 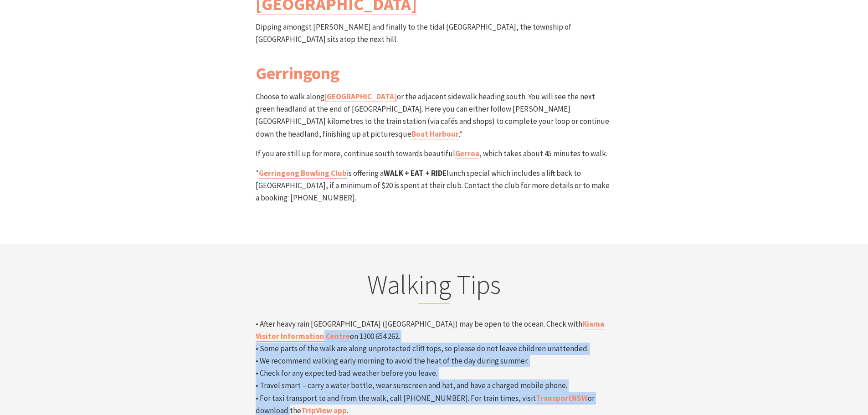 I want to click on a: TransportNSW, so click(x=561, y=398).